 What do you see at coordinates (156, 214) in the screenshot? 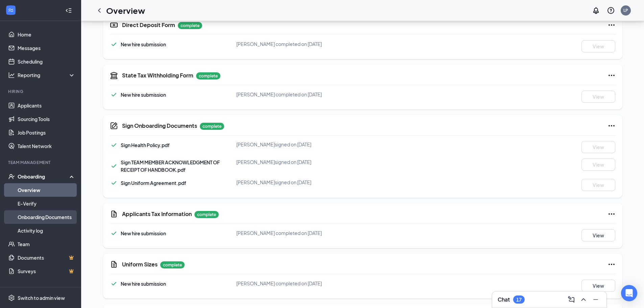
I see `h5: Applicants Tax Information` at bounding box center [156, 214].